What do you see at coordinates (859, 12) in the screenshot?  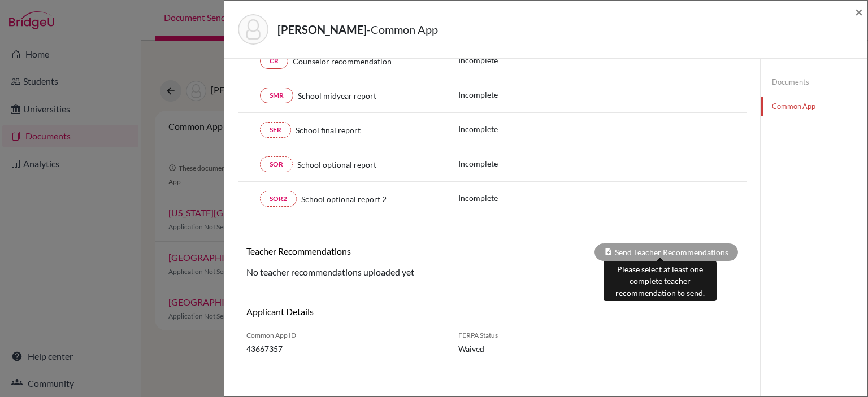 I see `button: Close` at bounding box center [859, 12].